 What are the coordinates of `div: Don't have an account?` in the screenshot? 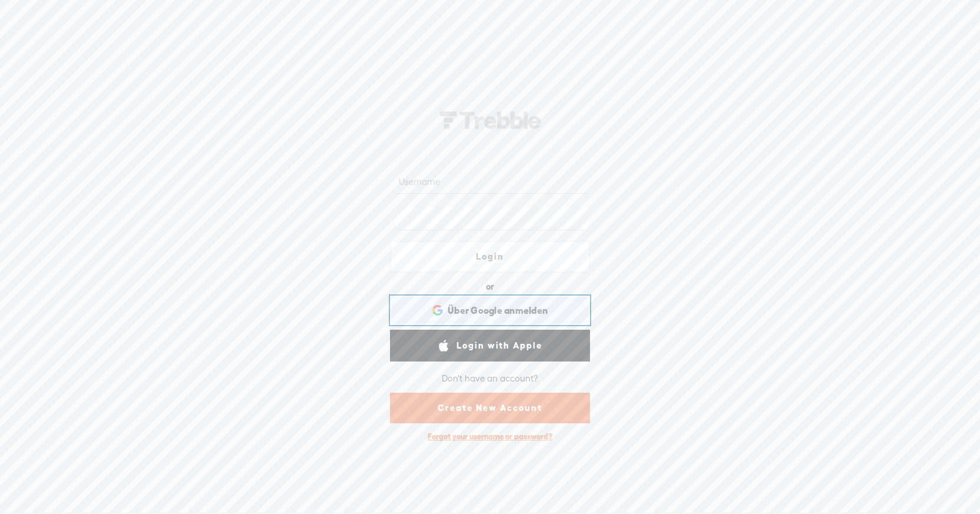 It's located at (490, 378).